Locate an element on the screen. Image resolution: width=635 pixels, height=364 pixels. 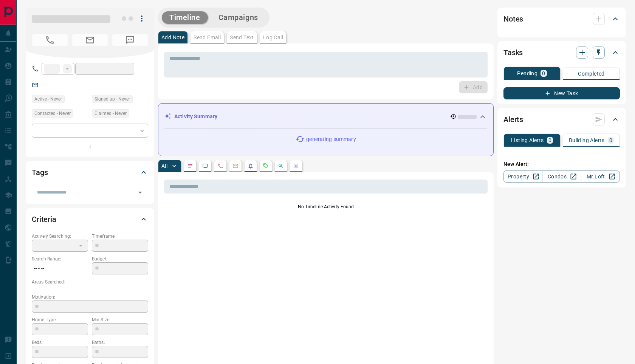
p: generating summary is located at coordinates (331, 139).